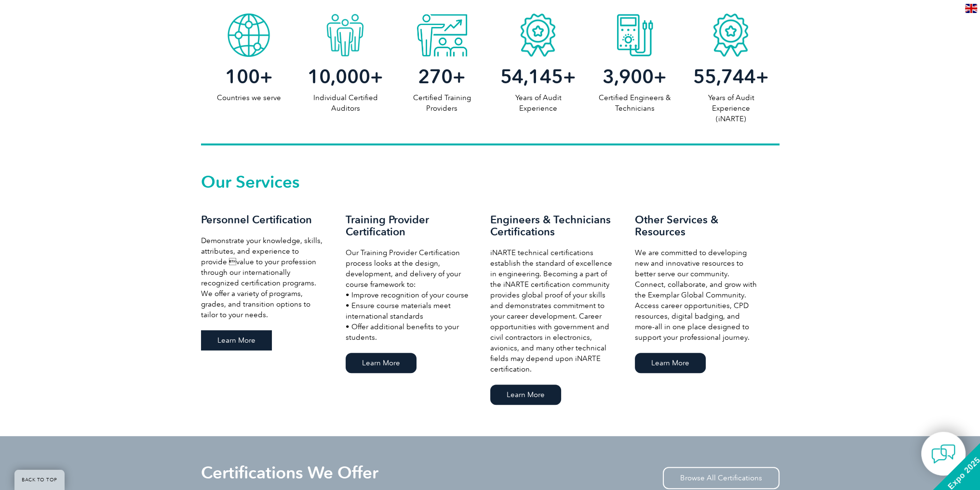 Image resolution: width=980 pixels, height=490 pixels. Describe the element at coordinates (408, 226) in the screenshot. I see `h3: Training Provider Certification` at that location.